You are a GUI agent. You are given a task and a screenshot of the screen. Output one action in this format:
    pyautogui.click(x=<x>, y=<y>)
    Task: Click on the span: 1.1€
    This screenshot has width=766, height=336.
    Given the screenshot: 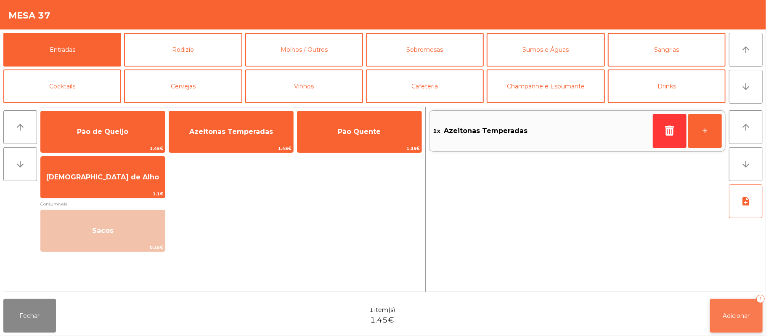 What is the action you would take?
    pyautogui.click(x=103, y=194)
    